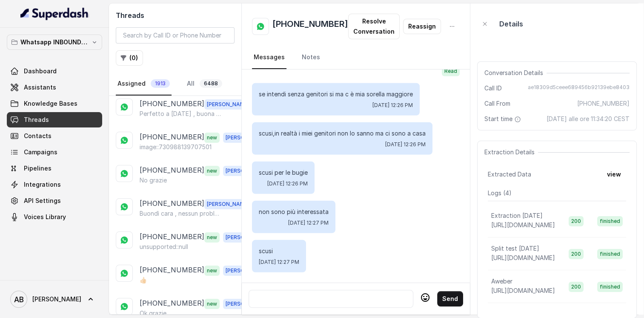 This screenshot has width=644, height=318. Describe the element at coordinates (153, 313) in the screenshot. I see `p: Ok grazie` at that location.